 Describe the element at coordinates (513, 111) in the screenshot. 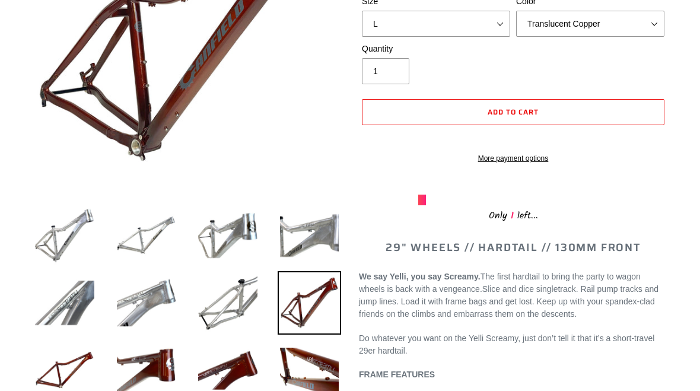

I see `span: Add to cart` at that location.